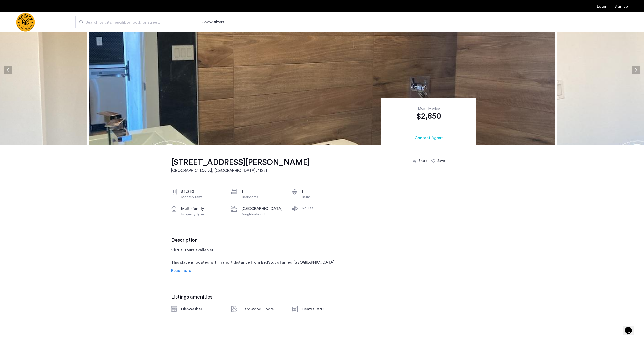 This screenshot has height=340, width=644. I want to click on div: No Fee, so click(323, 208).